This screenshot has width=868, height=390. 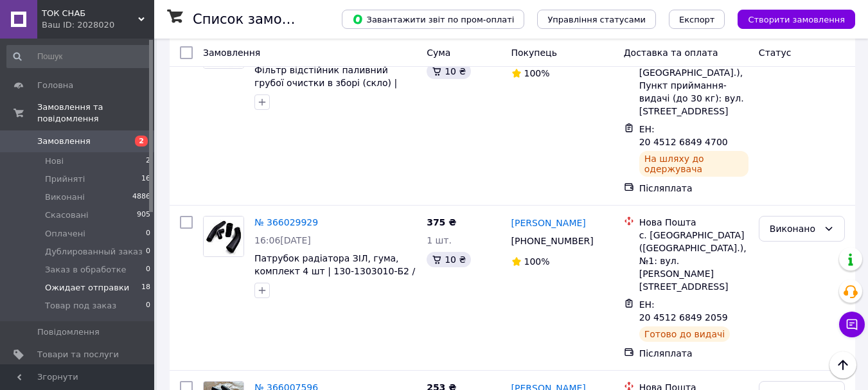 I want to click on span: ТОК СНАБ, so click(x=90, y=14).